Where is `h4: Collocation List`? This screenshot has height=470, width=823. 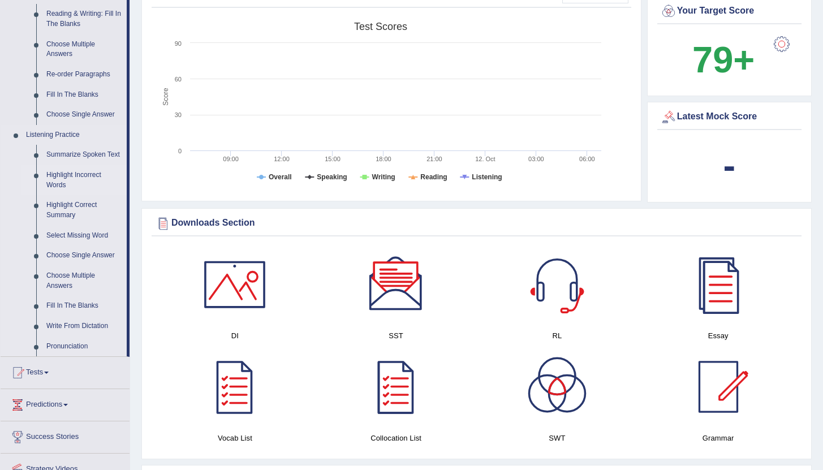 h4: Collocation List is located at coordinates (396, 438).